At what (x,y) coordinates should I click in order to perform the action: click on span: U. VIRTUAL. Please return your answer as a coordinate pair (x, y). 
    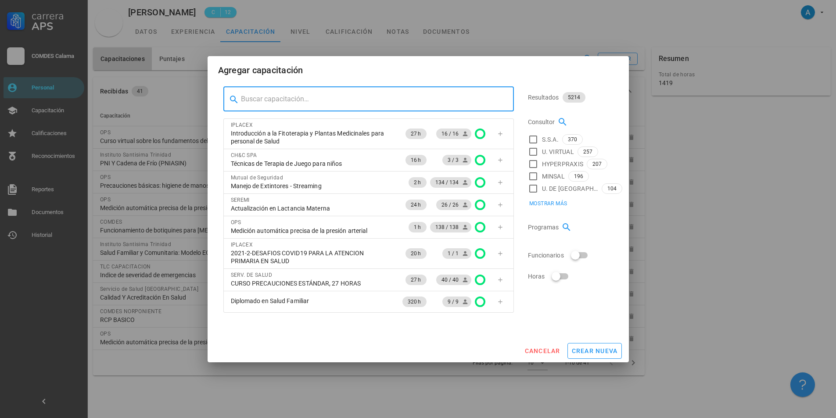
    Looking at the image, I should click on (558, 152).